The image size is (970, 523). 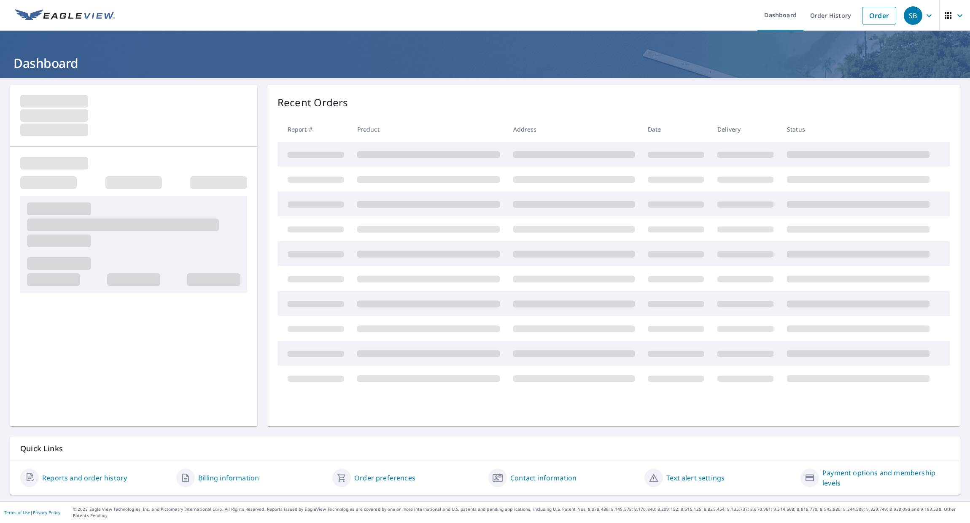 What do you see at coordinates (485, 63) in the screenshot?
I see `h1: Dashboard` at bounding box center [485, 63].